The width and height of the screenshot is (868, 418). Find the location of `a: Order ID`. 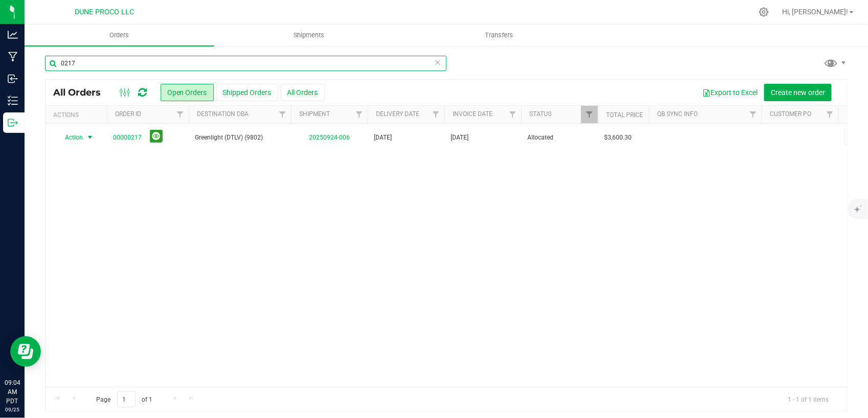

a: Order ID is located at coordinates (127, 114).